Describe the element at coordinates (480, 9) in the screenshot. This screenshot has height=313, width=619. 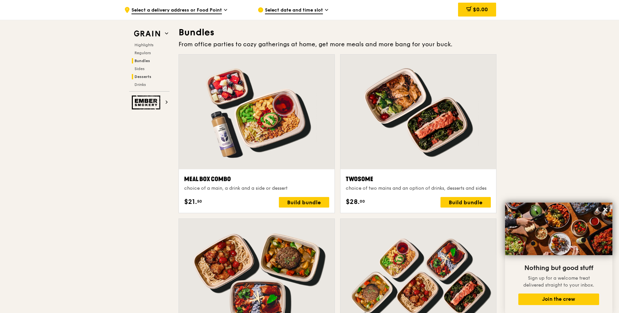
I see `span: $0.00` at that location.